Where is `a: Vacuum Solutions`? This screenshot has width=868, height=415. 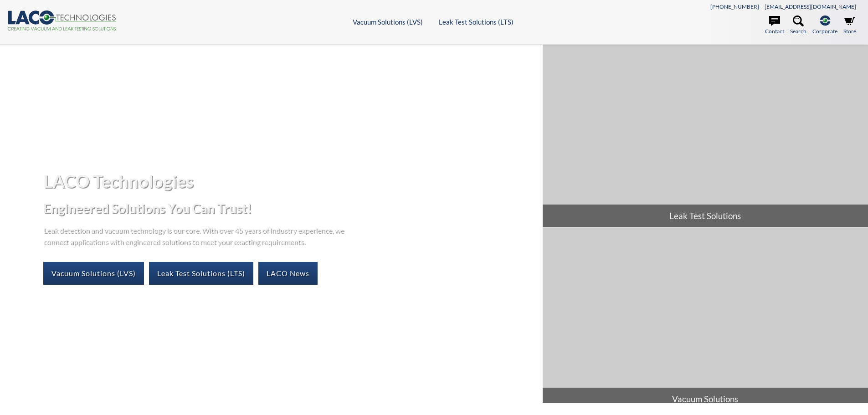
a: Vacuum Solutions is located at coordinates (705, 319).